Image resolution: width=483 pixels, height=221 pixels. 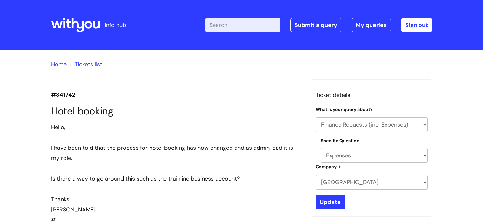 What do you see at coordinates (177, 179) in the screenshot?
I see `div: Is there a way to go around this such as the trainline business account?` at bounding box center [177, 179].